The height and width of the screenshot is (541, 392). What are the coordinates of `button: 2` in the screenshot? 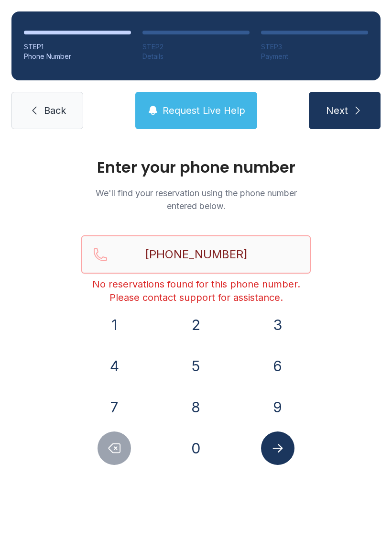 It's located at (196, 325).